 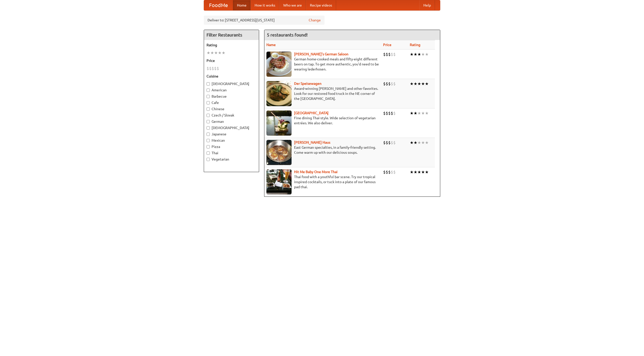 I want to click on h5: Rating, so click(x=232, y=45).